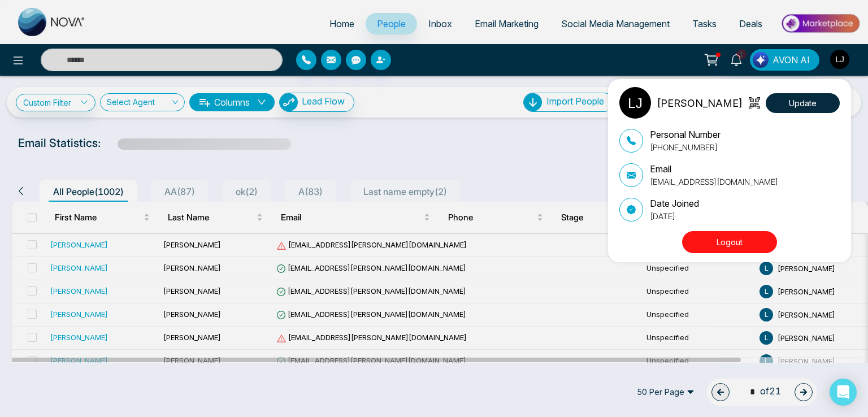 Image resolution: width=868 pixels, height=417 pixels. What do you see at coordinates (803, 103) in the screenshot?
I see `button: Update` at bounding box center [803, 103].